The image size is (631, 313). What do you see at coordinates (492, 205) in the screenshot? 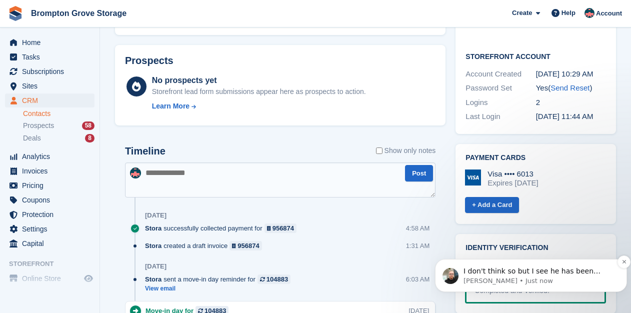
I see `a: + Add a Card` at bounding box center [492, 205].